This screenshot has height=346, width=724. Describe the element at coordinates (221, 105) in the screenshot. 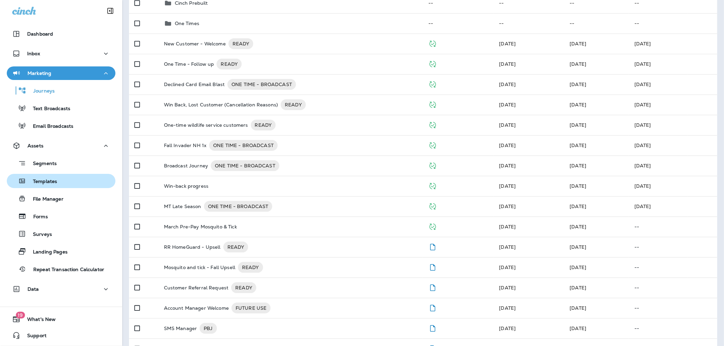

I see `p: Win Back, Lost Customer (Cancellation Reasons)` at that location.